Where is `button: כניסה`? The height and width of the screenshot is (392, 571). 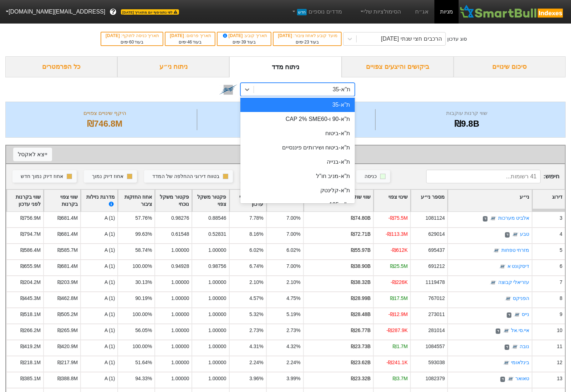 button: כניסה is located at coordinates (373, 177).